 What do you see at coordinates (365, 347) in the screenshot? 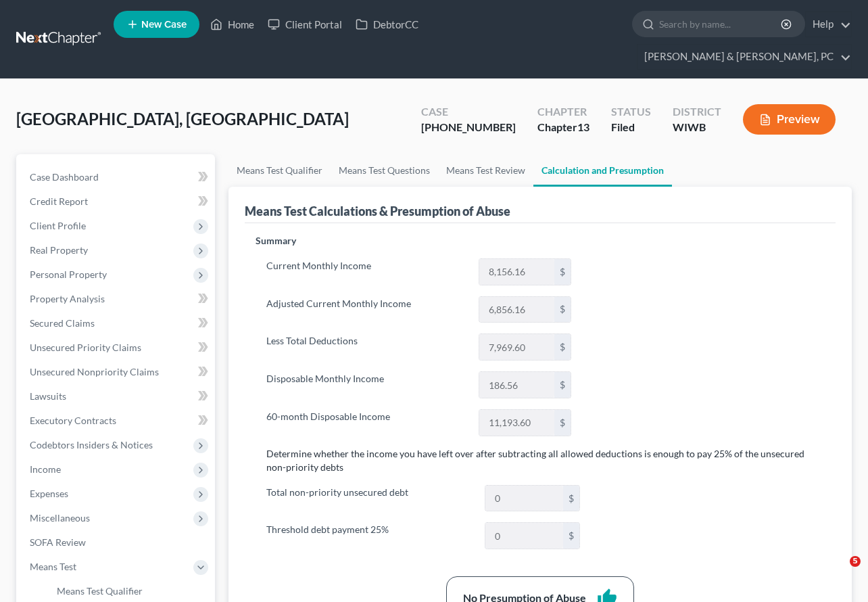
I see `label: Less Total Deductions` at bounding box center [365, 347].